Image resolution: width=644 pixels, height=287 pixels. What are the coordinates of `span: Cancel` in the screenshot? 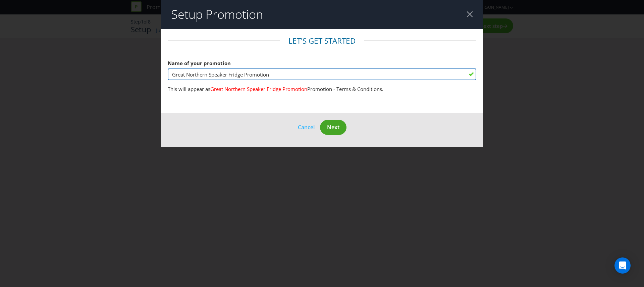 It's located at (306, 127).